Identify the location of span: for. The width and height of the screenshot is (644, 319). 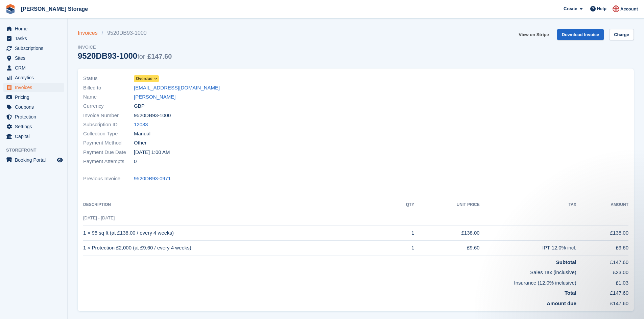
(141, 57).